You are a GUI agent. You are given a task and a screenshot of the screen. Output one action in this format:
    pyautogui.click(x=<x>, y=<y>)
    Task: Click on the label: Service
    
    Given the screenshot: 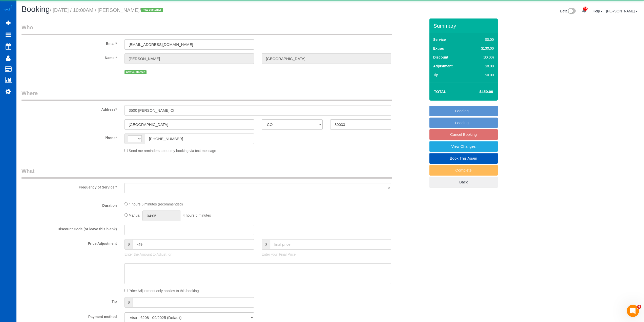 What is the action you would take?
    pyautogui.click(x=440, y=40)
    